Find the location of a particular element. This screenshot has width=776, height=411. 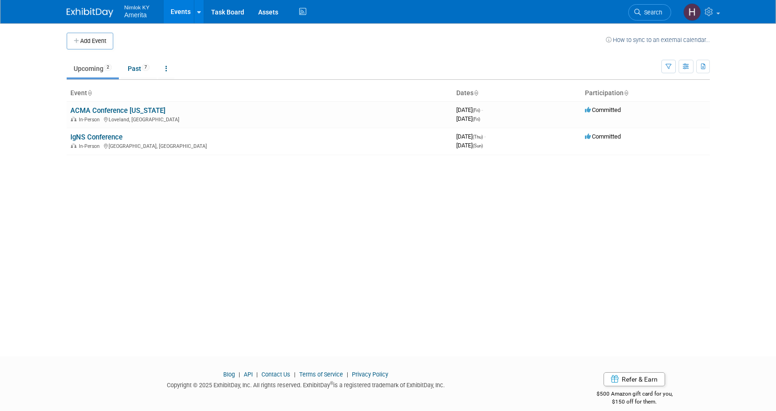

th: Dates is located at coordinates (517, 93).